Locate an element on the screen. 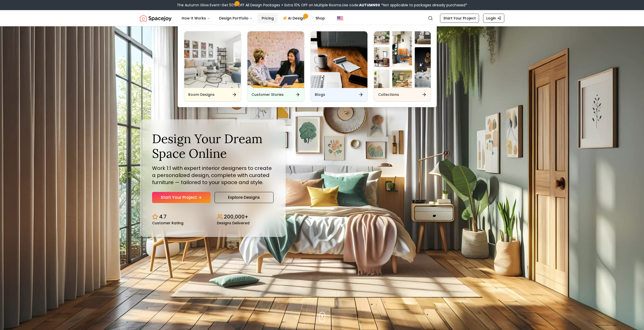 The image size is (644, 330). button: How It Works is located at coordinates (196, 18).